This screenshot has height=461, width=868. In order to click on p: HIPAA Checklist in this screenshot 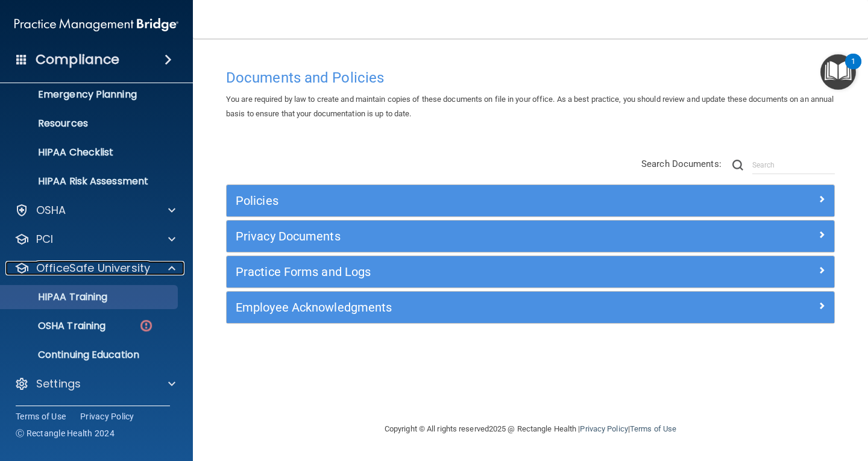, I will do `click(90, 153)`.